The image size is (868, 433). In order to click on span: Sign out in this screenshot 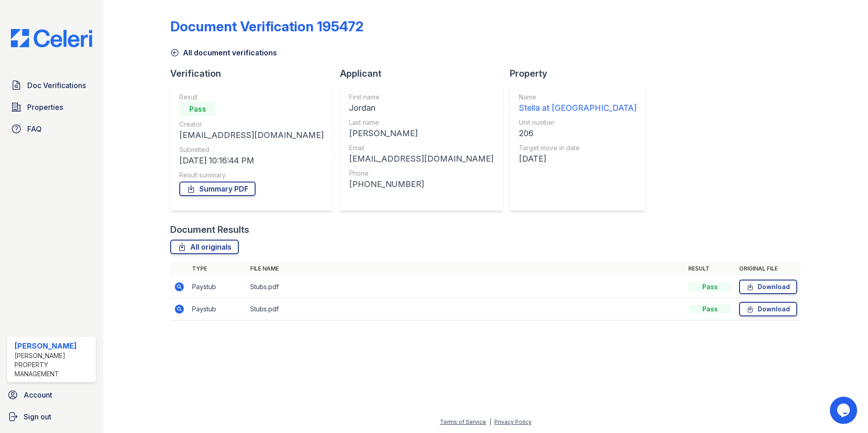, I will do `click(37, 417)`.